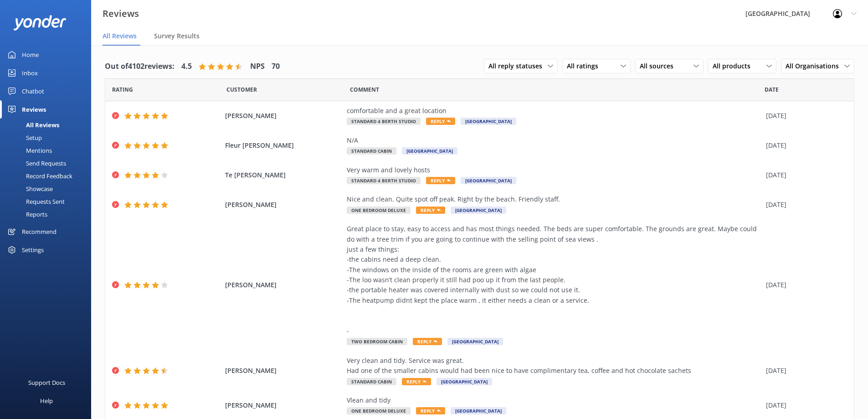  What do you see at coordinates (177, 36) in the screenshot?
I see `span: Survey Results` at bounding box center [177, 36].